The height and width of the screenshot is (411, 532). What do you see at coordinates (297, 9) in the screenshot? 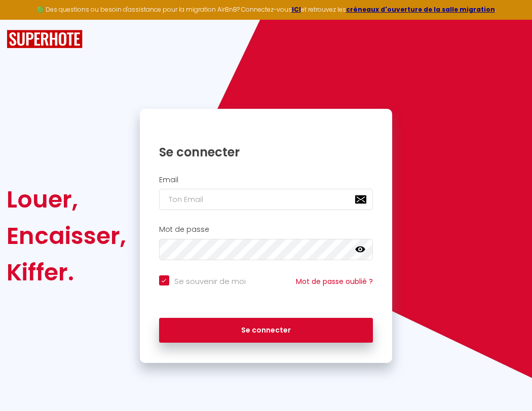
I see `a: ICI` at bounding box center [297, 9].